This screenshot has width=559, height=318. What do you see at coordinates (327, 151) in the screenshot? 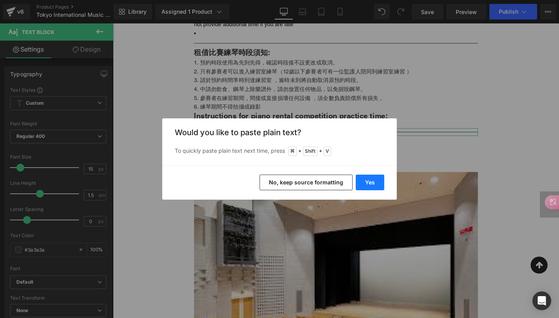
I see `span: V` at bounding box center [327, 151].